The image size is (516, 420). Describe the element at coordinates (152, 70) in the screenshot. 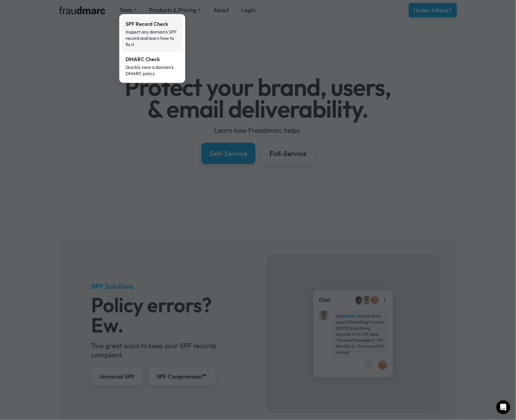

I see `div: Quickly view a domain's DMARC policy` at that location.